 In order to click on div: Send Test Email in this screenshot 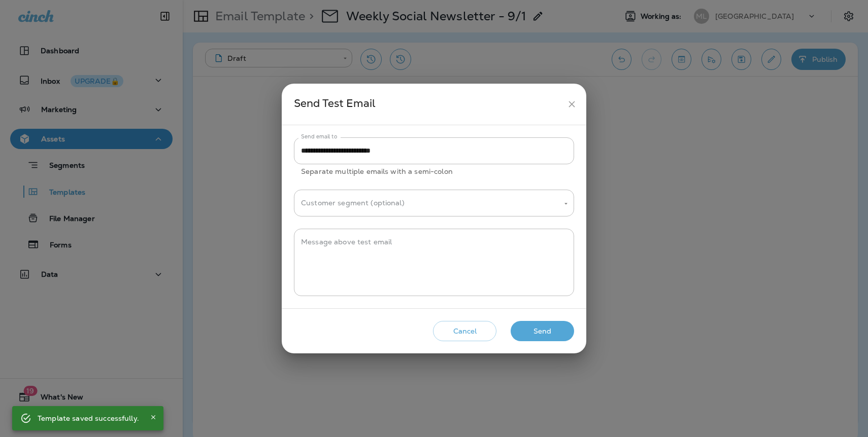, I will do `click(428, 104)`.